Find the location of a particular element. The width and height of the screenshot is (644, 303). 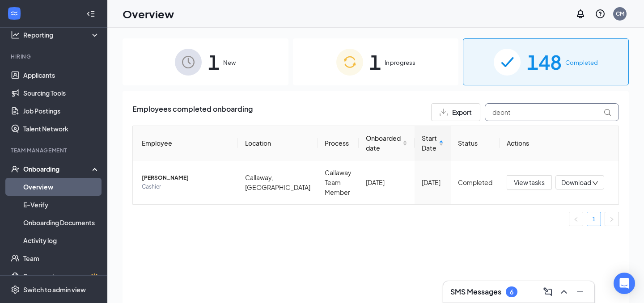

a: Job Postings is located at coordinates (61, 111).